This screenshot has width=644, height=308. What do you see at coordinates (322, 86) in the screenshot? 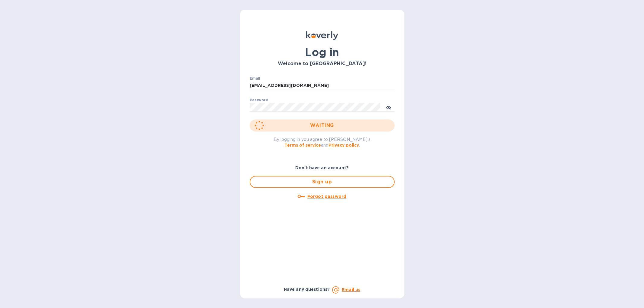
I see `input: Enter email address` at bounding box center [322, 86].